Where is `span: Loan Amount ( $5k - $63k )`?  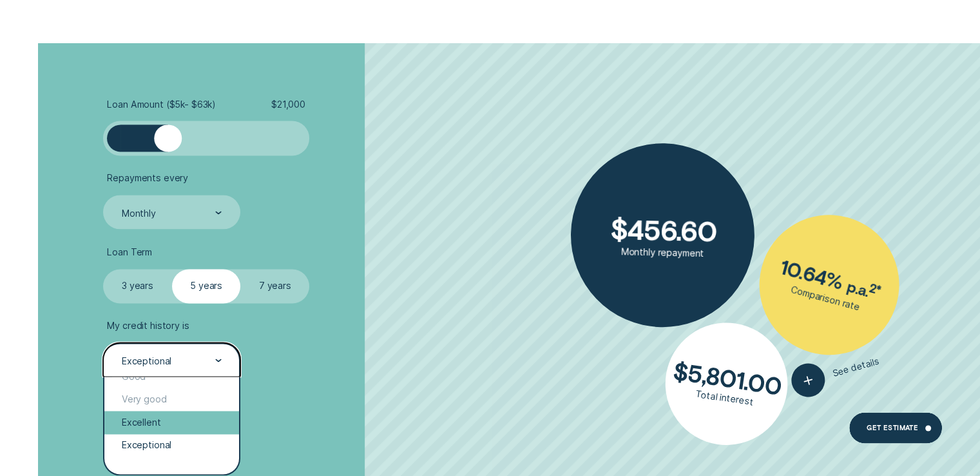 span: Loan Amount ( $5k - $63k ) is located at coordinates (161, 104).